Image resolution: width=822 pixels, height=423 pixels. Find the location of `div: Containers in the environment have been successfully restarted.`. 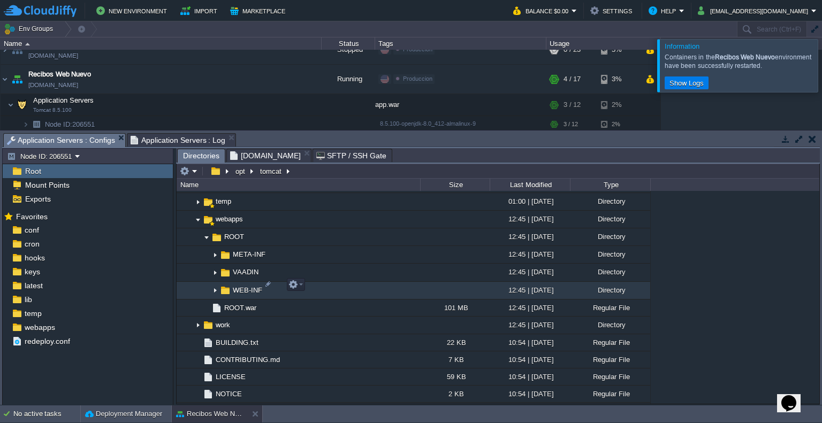

div: Containers in the environment have been successfully restarted. is located at coordinates (739, 62).